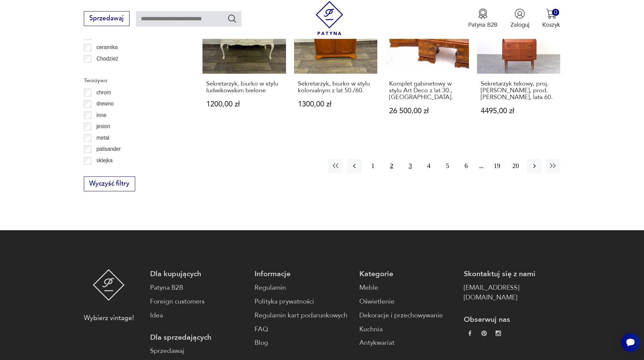 This screenshot has height=360, width=644. I want to click on p: 4495,00 zł, so click(518, 111).